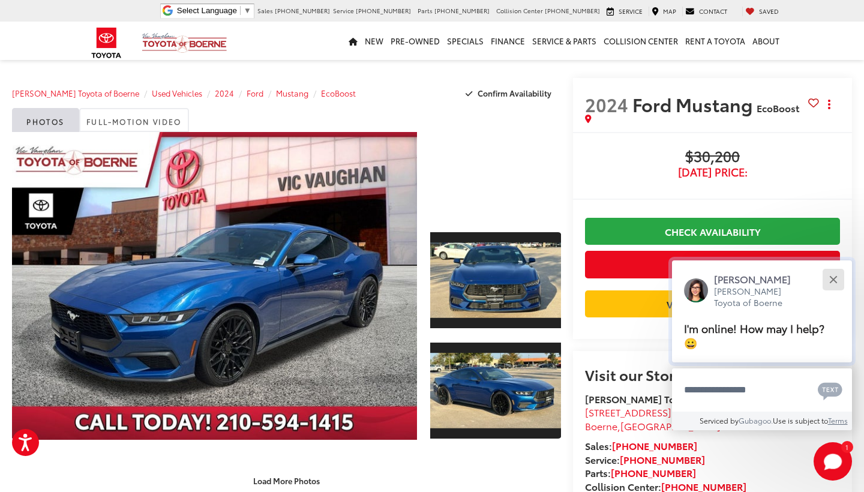 This screenshot has width=864, height=492. I want to click on a: Service, so click(625, 11).